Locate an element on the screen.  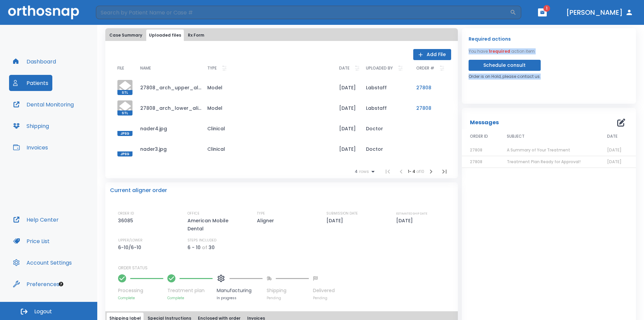
p: Shipping is located at coordinates (288, 290).